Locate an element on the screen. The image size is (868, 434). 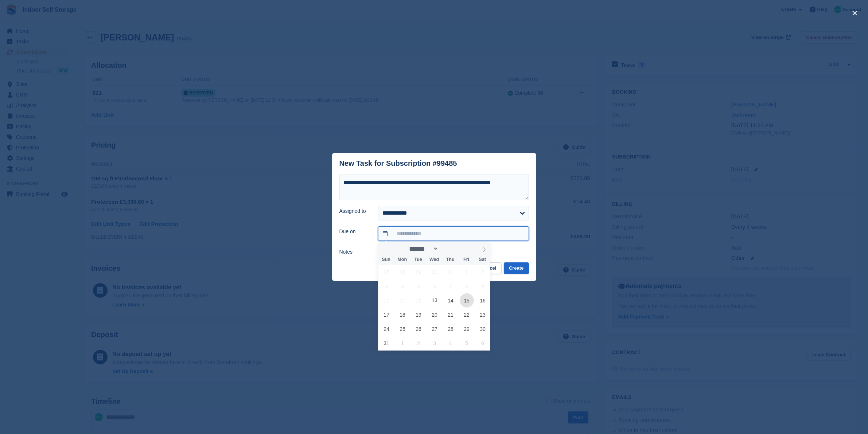
span: August 10, 2025 is located at coordinates (387, 301).